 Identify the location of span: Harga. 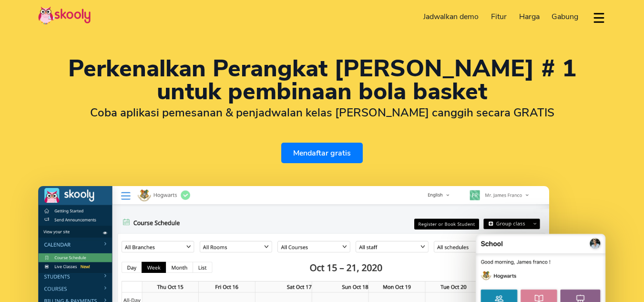
(529, 17).